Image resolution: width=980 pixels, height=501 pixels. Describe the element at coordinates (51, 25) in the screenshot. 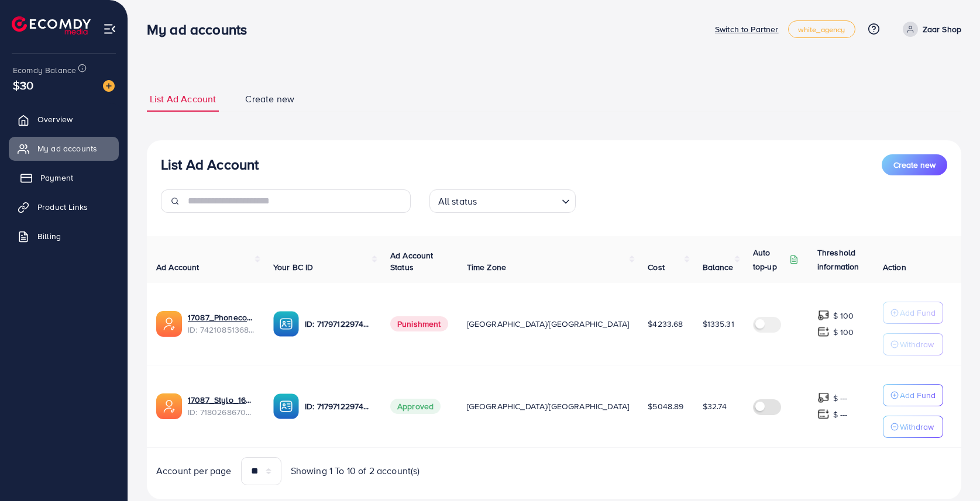

I see `a: logo` at that location.